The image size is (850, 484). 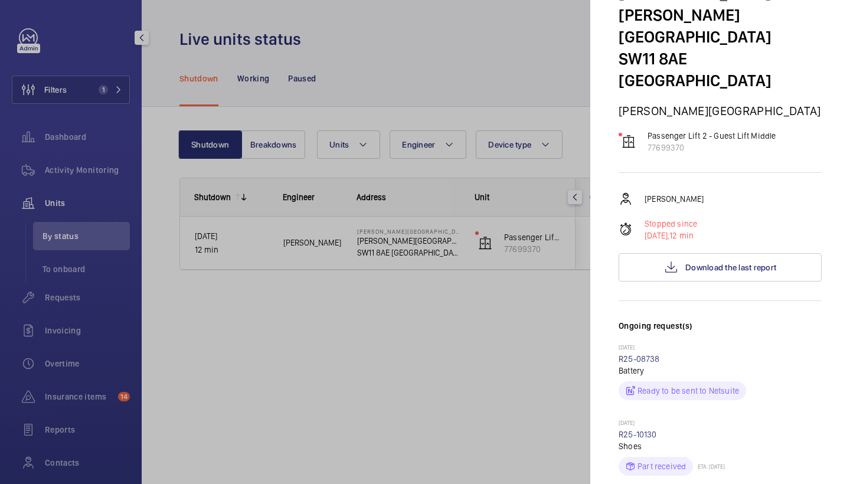 I want to click on h3: Ongoing request(s), so click(x=720, y=332).